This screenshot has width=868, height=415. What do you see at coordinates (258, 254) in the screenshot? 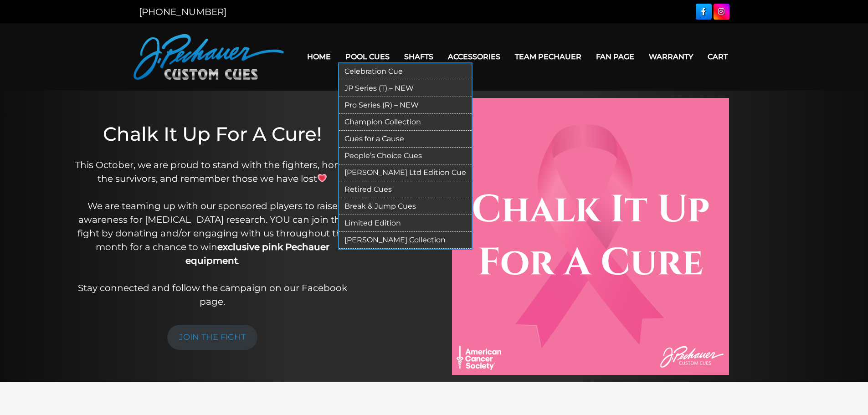
I see `strong: exclusive pink Pechauer equipment` at bounding box center [258, 254].